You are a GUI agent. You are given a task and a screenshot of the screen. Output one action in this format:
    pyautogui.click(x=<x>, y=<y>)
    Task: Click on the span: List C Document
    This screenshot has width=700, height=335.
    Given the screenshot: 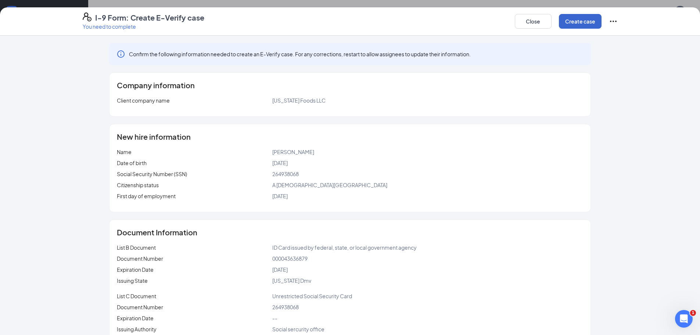 What is the action you would take?
    pyautogui.click(x=136, y=296)
    